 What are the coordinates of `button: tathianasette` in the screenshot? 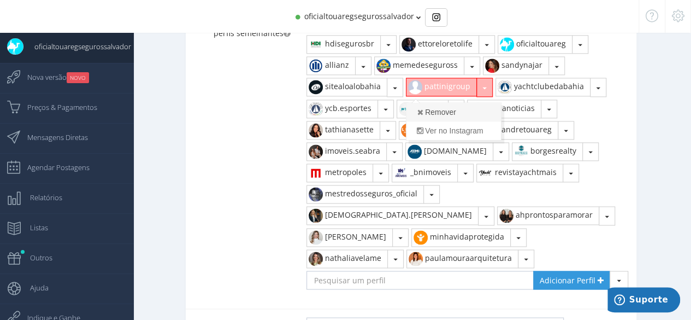 It's located at (343, 130).